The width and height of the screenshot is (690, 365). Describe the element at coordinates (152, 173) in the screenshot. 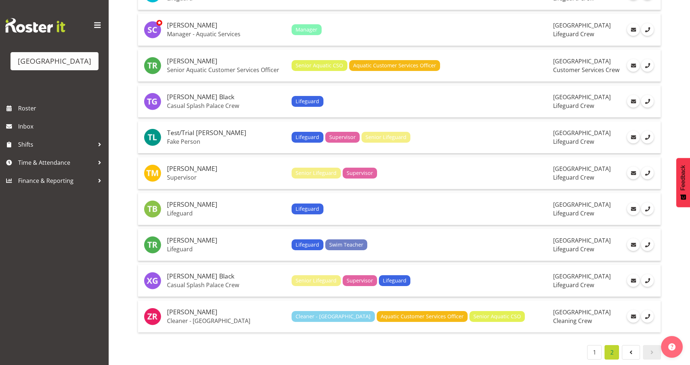

I see `img: thomas-meulenbroek4912.jpg` at that location.